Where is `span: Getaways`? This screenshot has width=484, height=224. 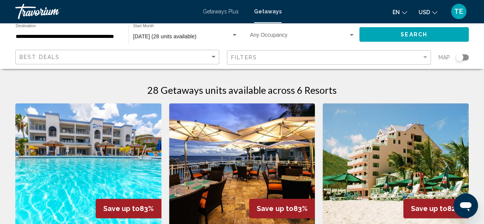 span: Getaways is located at coordinates (268, 11).